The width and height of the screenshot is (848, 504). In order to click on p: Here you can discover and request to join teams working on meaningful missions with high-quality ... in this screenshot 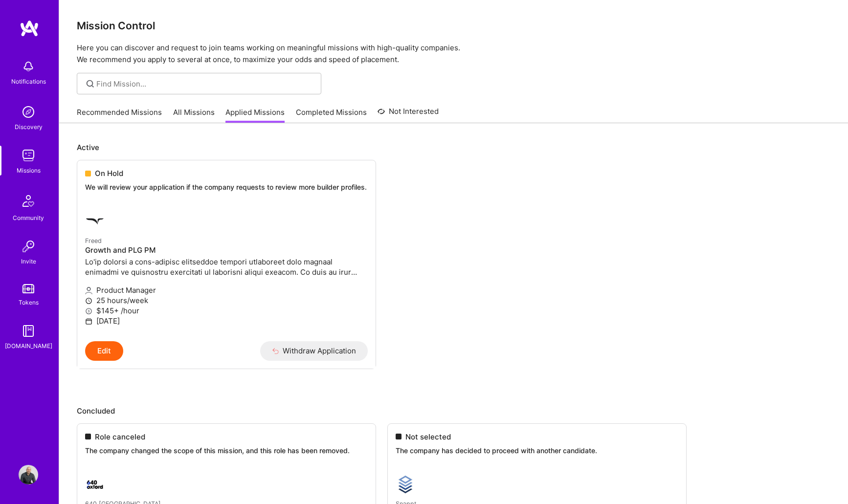, I will do `click(454, 54)`.